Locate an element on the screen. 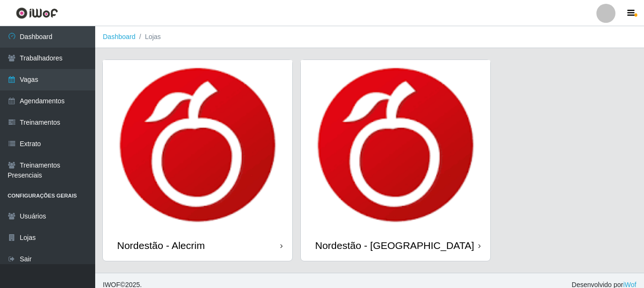  div: Nordestão - Alecrim is located at coordinates (161, 245).